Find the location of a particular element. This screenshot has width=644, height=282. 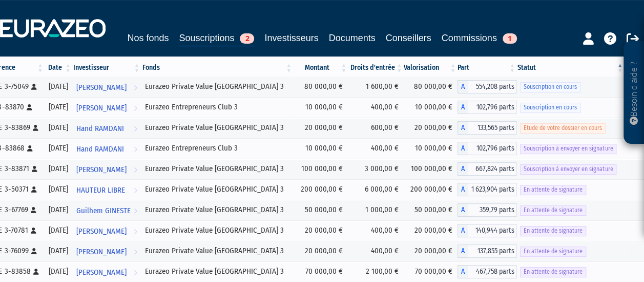

span: 1 is located at coordinates (510, 39).